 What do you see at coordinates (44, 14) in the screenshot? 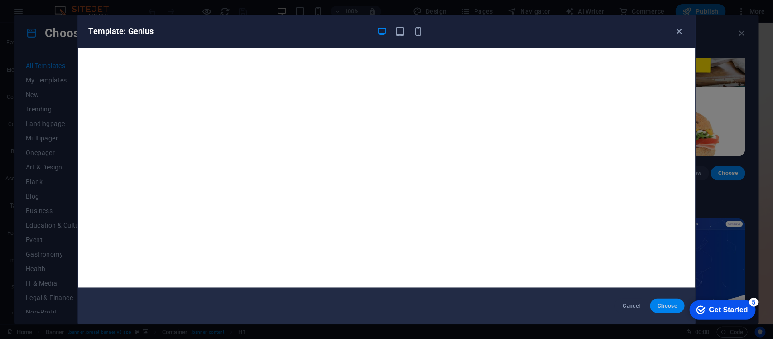
I see `div: Get Started` at bounding box center [44, 14].